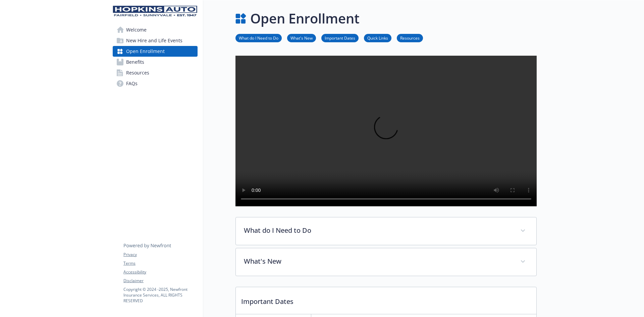 This screenshot has height=317, width=644. I want to click on span: FAQs, so click(132, 83).